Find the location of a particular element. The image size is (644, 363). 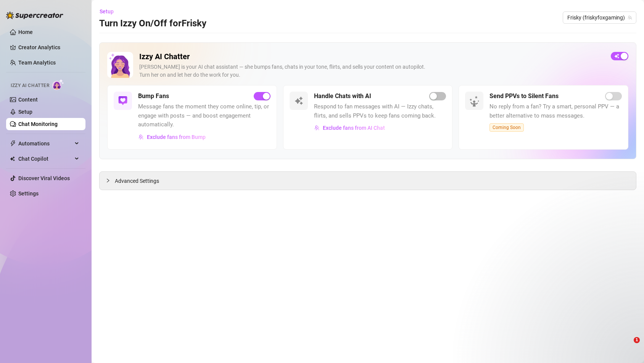

span: No reply from a fan? Try a smart, personal PPV — a better alternative to mass messages. is located at coordinates (556, 111).